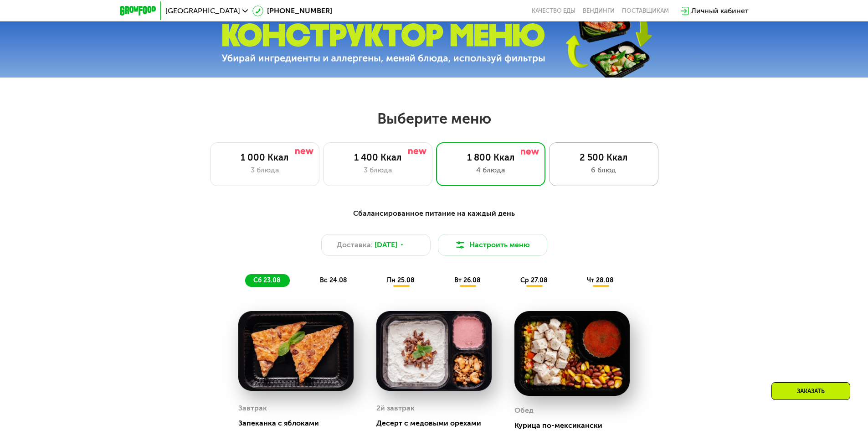 The width and height of the screenshot is (868, 431). Describe the element at coordinates (491, 170) in the screenshot. I see `div: 4 блюда` at that location.